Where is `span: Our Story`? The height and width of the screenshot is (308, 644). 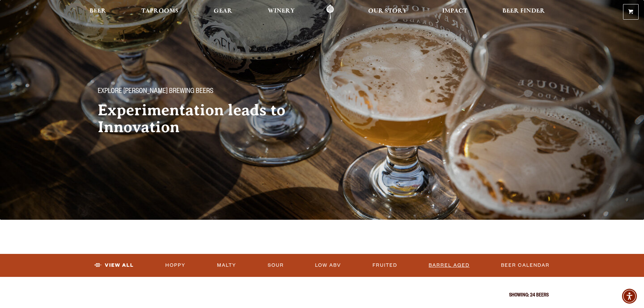 span: Our Story is located at coordinates (387, 11).